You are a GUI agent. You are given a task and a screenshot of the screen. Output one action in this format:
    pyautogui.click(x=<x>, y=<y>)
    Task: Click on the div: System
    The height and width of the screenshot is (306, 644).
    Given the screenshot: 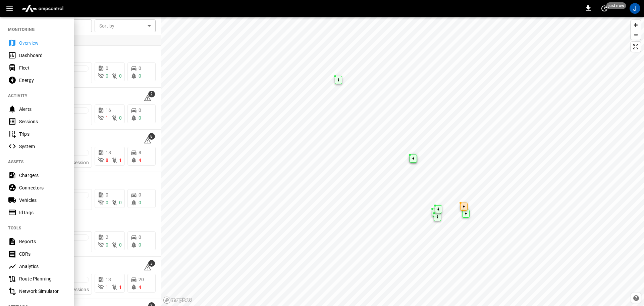 What is the action you would take?
    pyautogui.click(x=42, y=146)
    